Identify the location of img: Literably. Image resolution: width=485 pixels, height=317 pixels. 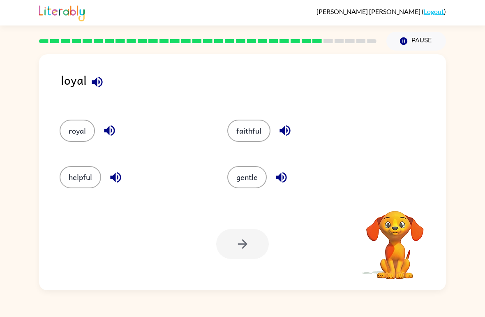
(62, 12).